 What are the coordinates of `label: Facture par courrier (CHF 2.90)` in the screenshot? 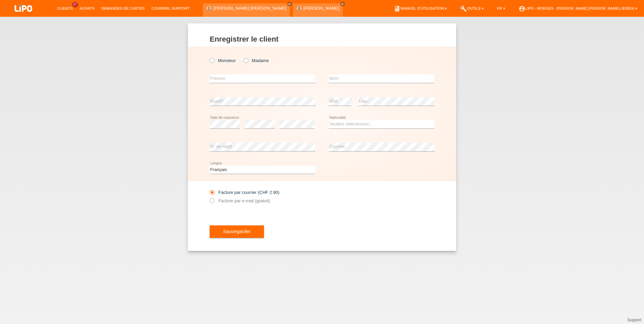 It's located at (244, 192).